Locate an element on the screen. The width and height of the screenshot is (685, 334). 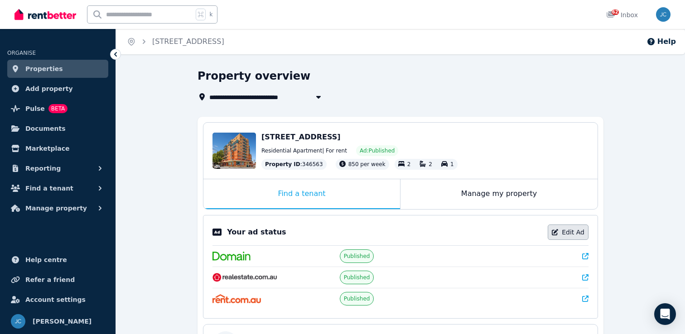
div: Find a tenant is located at coordinates (302, 194).